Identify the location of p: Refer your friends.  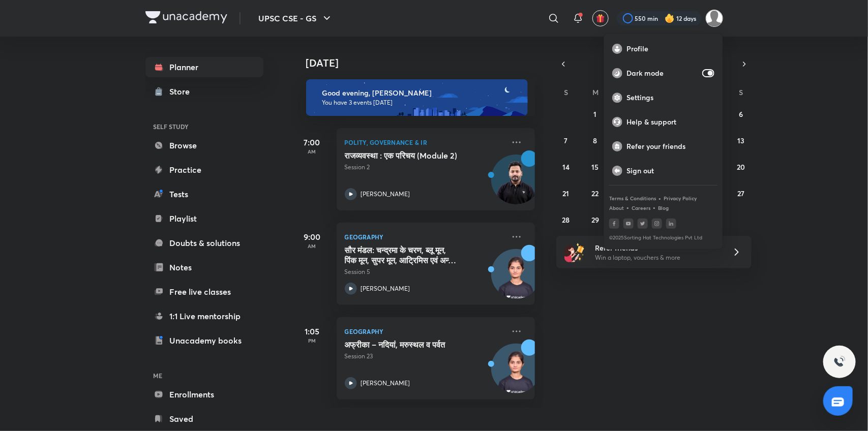
(670, 146).